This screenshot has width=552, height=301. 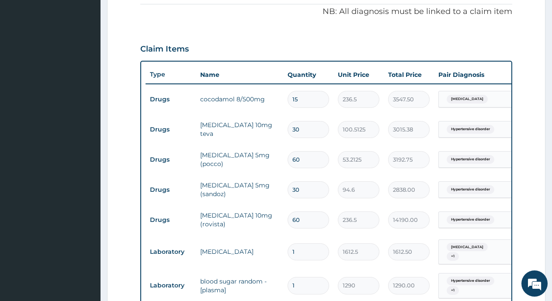 I want to click on td: blood sugar random - [plasma], so click(x=239, y=286).